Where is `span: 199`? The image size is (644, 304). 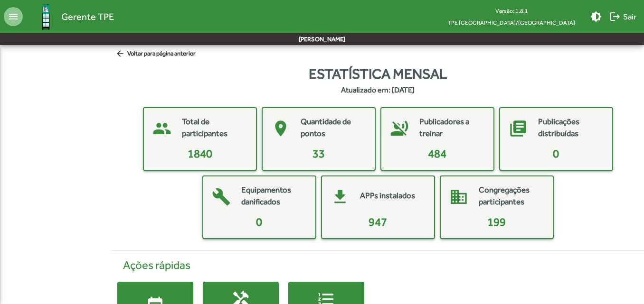
span: 199 is located at coordinates (496, 221).